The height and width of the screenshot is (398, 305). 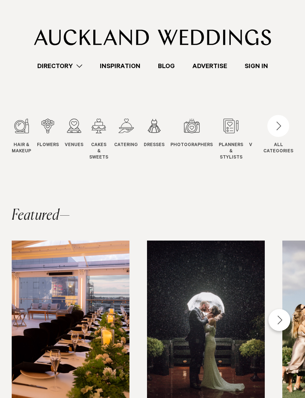 I want to click on a: Videographers, so click(x=269, y=134).